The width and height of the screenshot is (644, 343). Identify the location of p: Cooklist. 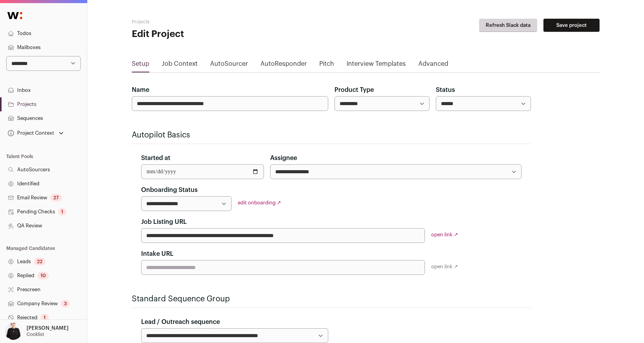
(35, 335).